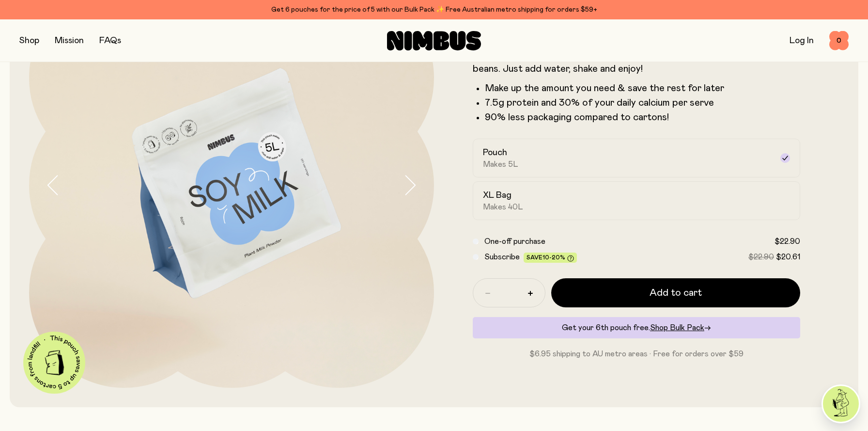 The image size is (868, 431). I want to click on span: Makes 5L, so click(500, 164).